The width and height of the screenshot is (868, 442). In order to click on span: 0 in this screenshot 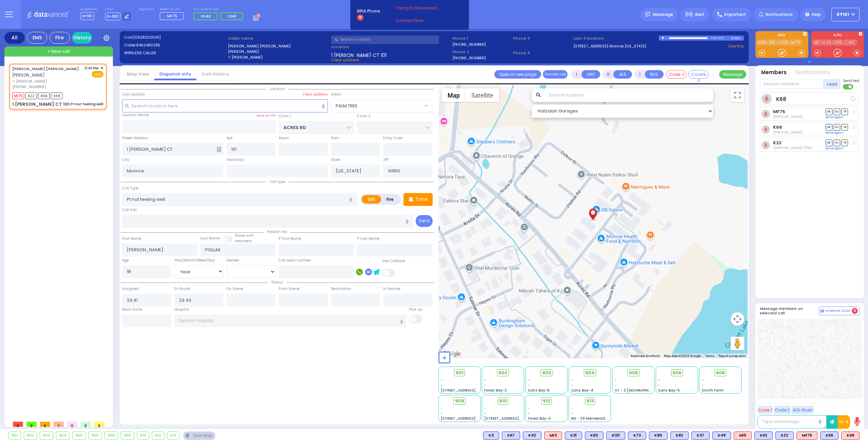, I will do `click(72, 424)`.